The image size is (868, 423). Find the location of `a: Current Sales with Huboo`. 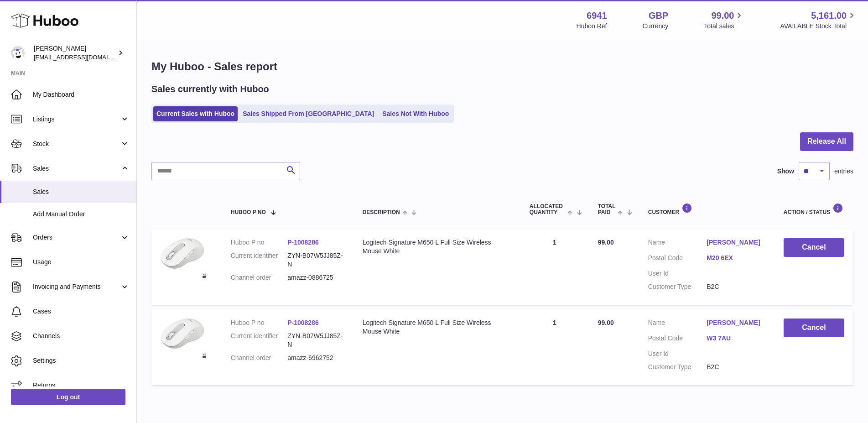

a: Current Sales with Huboo is located at coordinates (195, 113).